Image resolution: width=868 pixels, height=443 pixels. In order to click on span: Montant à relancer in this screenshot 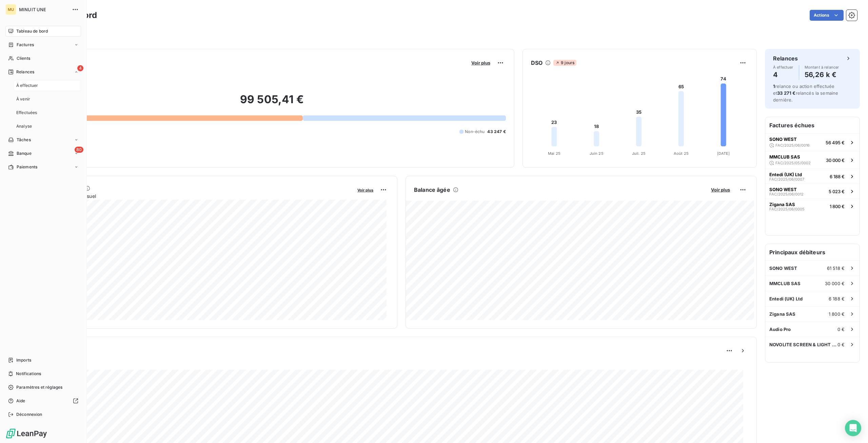, I will do `click(822, 67)`.